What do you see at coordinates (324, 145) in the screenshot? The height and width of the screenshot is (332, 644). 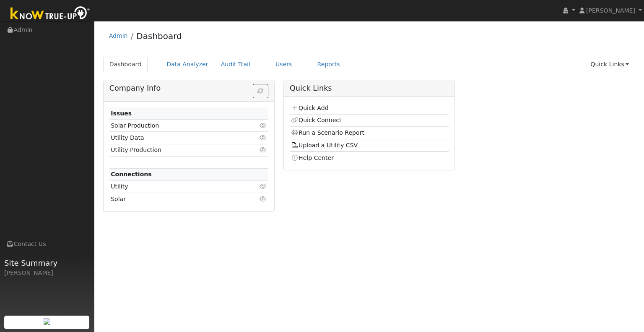 I see `a: Upload a Utility CSV` at bounding box center [324, 145].